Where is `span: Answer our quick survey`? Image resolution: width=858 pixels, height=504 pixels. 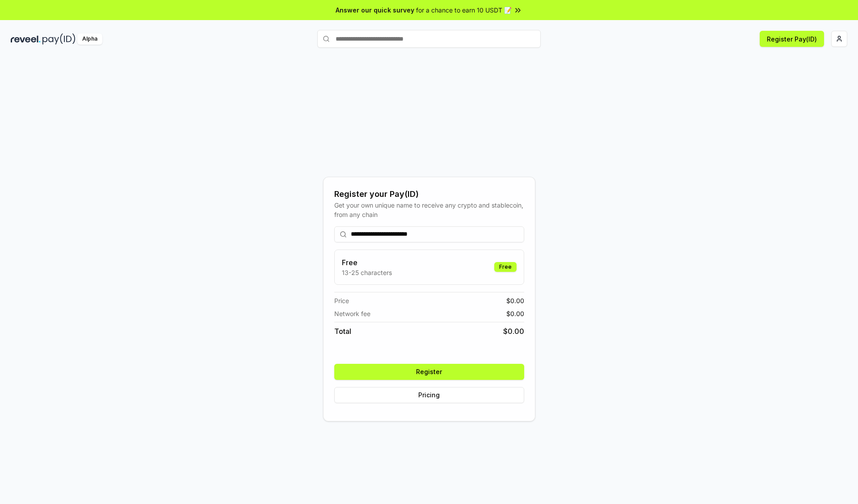 span: Answer our quick survey is located at coordinates (375, 10).